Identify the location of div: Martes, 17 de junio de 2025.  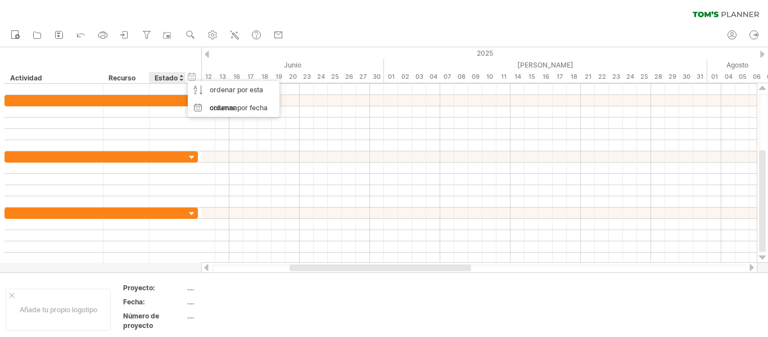
(250, 76).